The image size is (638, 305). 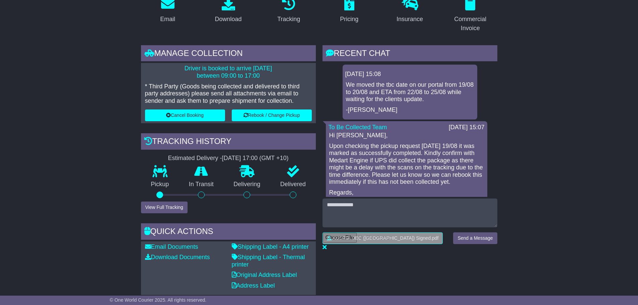 I want to click on div: Pricing, so click(x=349, y=19).